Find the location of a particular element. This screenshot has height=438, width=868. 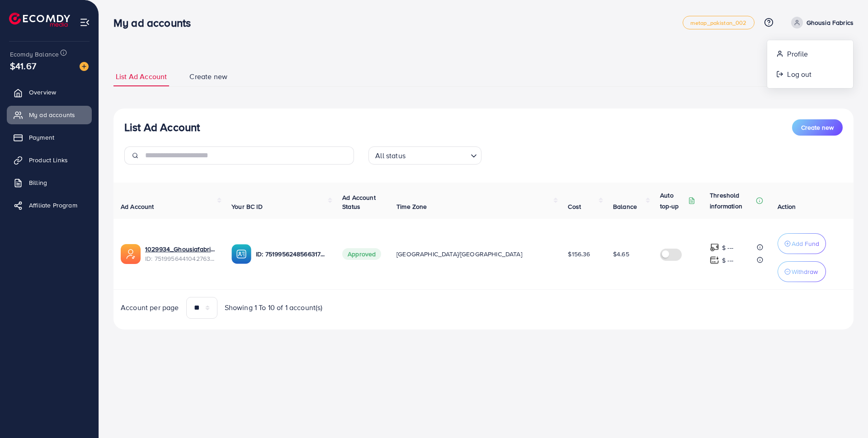

span: Ecomdy Balance is located at coordinates (34, 54).